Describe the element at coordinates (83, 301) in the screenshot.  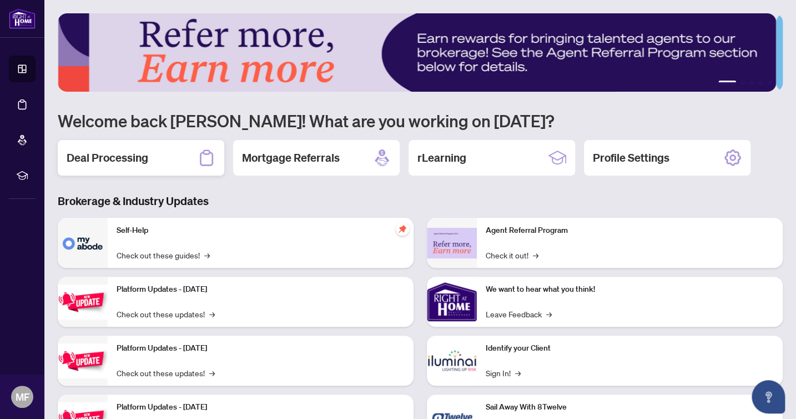
I see `img: Platform Updates - July 21, 2025` at that location.